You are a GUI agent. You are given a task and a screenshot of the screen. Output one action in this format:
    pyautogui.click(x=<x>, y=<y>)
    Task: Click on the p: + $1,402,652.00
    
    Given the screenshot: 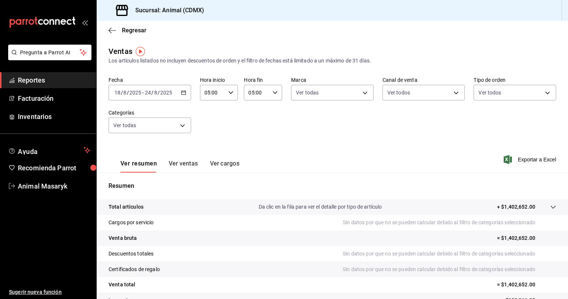 What is the action you would take?
    pyautogui.click(x=516, y=207)
    